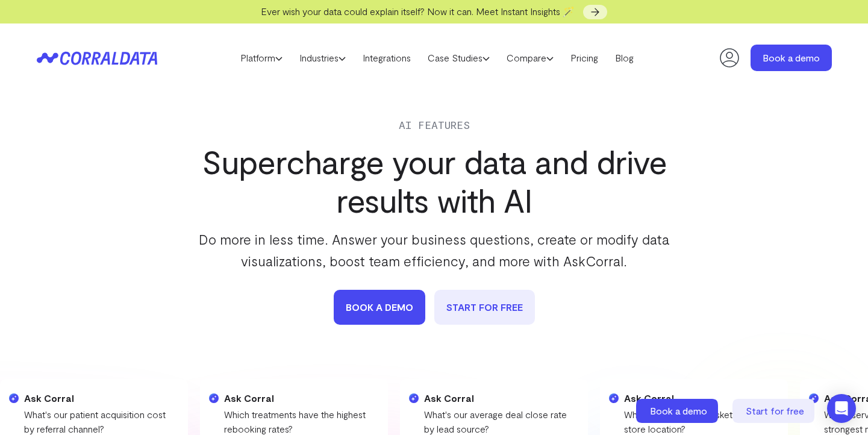  What do you see at coordinates (485, 308) in the screenshot?
I see `a: START FOR FREE` at bounding box center [485, 308].